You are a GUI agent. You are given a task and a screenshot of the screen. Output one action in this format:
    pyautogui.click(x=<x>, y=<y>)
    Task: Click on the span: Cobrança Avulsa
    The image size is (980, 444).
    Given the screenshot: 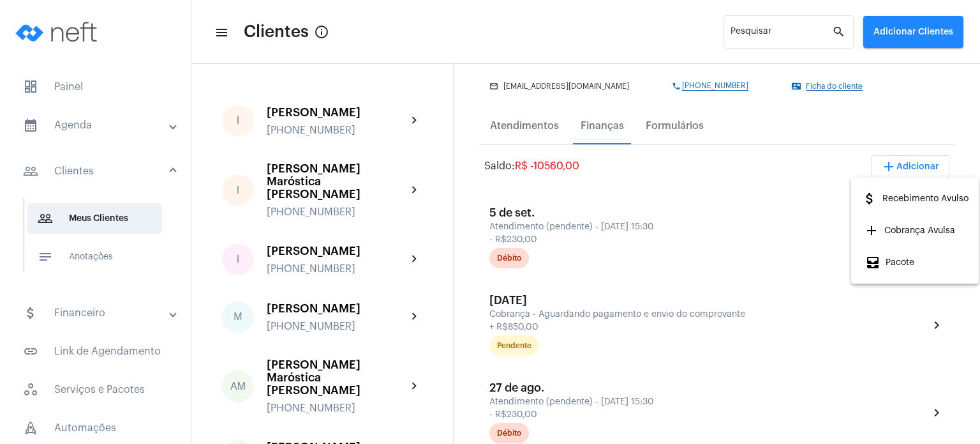 What is the action you would take?
    pyautogui.click(x=909, y=231)
    